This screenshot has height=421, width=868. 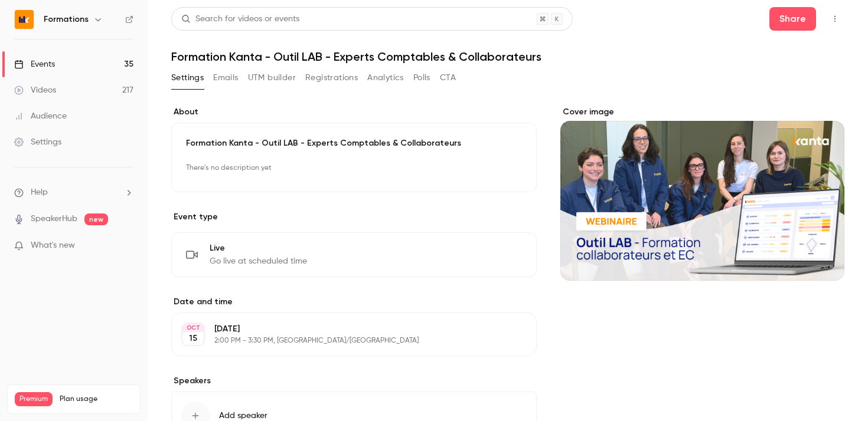 What do you see at coordinates (226, 78) in the screenshot?
I see `button: Emails` at bounding box center [226, 78].